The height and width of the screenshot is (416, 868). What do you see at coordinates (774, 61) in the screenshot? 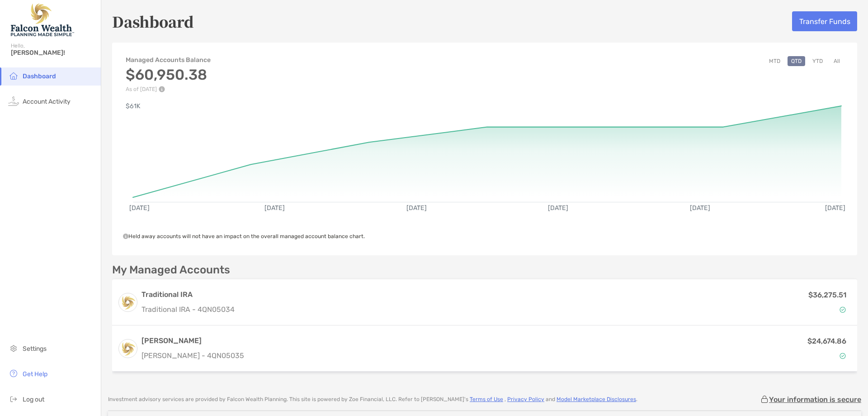
I see `button: MTD` at bounding box center [774, 61].